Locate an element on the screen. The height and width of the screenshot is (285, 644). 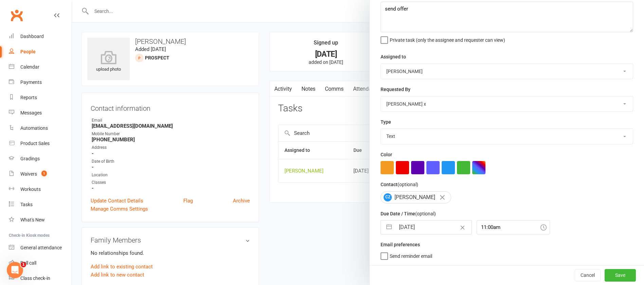
a: Product Sales is located at coordinates (40, 144).